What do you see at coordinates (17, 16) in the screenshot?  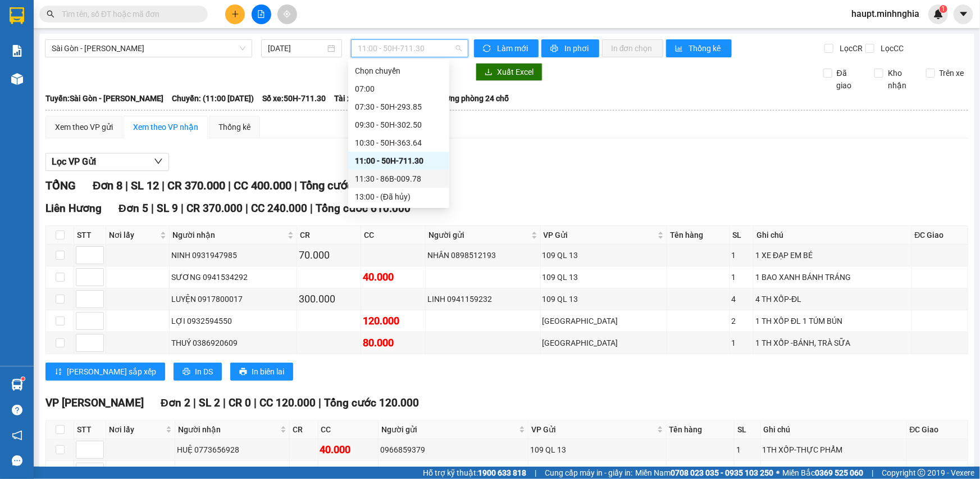 I see `img: logo-vxr` at bounding box center [17, 16].